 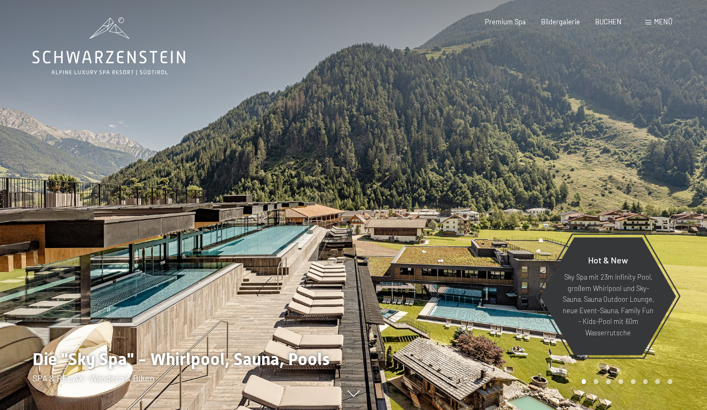 I want to click on div: Carousel Page 7, so click(x=657, y=381).